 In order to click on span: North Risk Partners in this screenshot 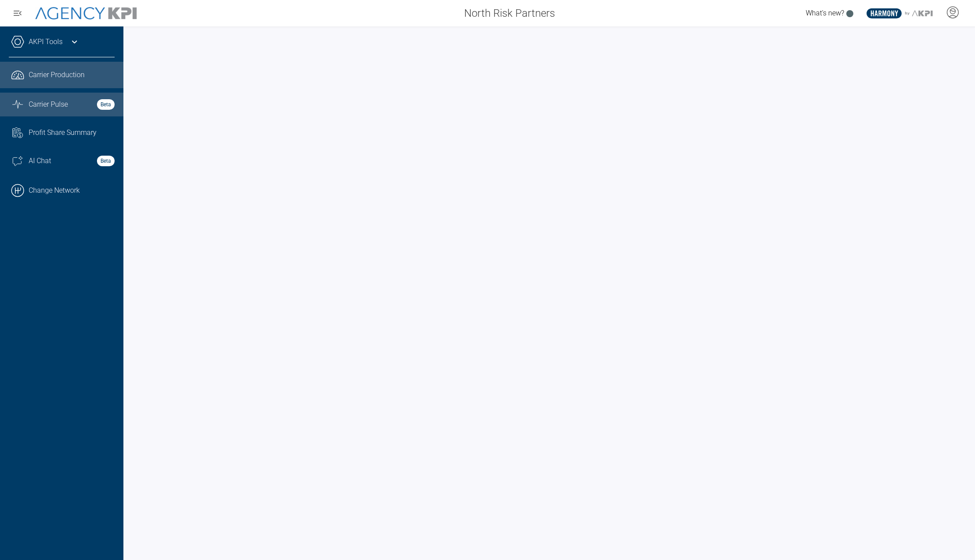, I will do `click(510, 13)`.